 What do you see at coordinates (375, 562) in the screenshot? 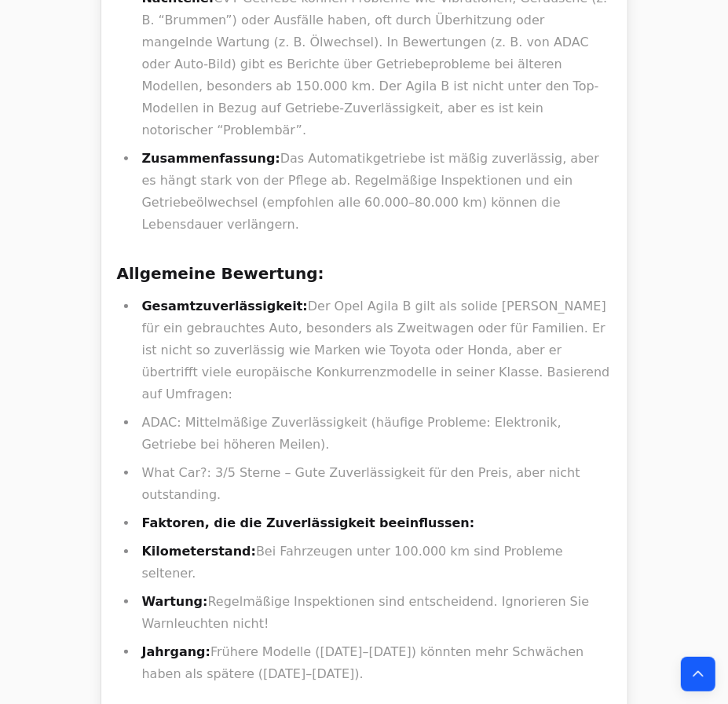
I see `li: Bei Fahrzeugen unter 100.000 km sind Probleme seltener.` at bounding box center [375, 562].